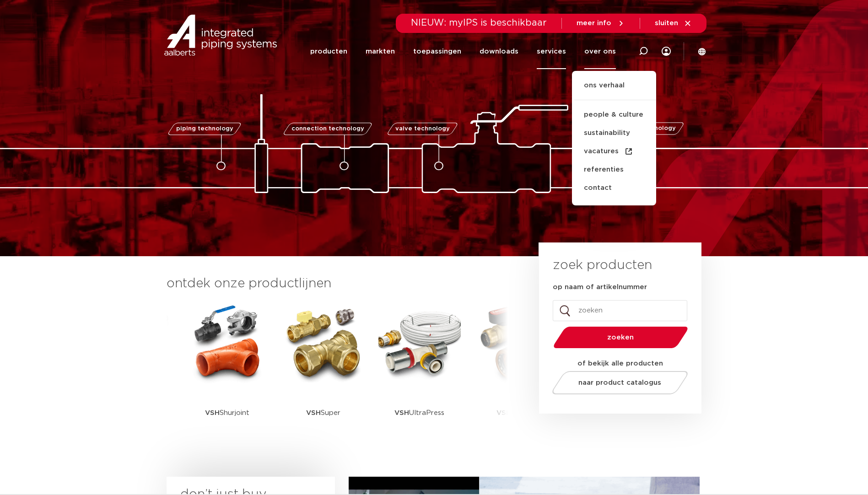 The width and height of the screenshot is (868, 495). What do you see at coordinates (551, 51) in the screenshot?
I see `a: services` at bounding box center [551, 51].